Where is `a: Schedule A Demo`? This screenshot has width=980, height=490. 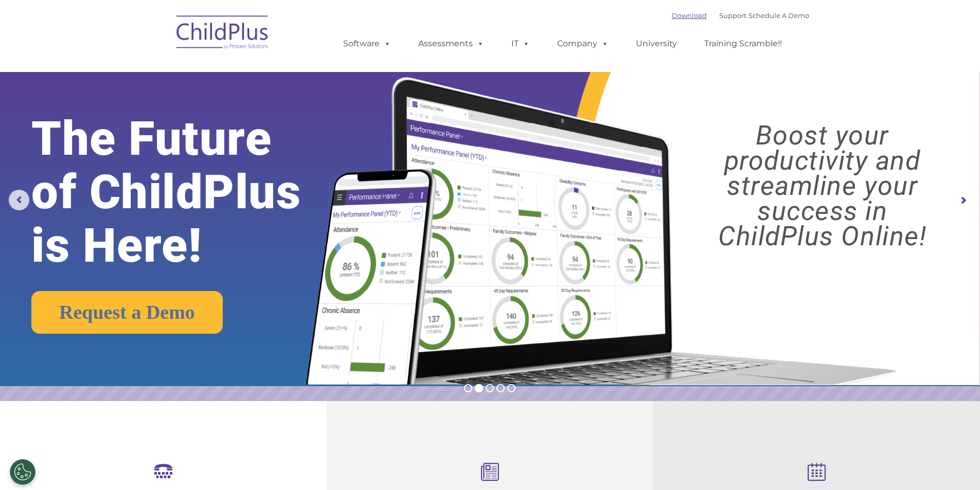
a: Schedule A Demo is located at coordinates (779, 15).